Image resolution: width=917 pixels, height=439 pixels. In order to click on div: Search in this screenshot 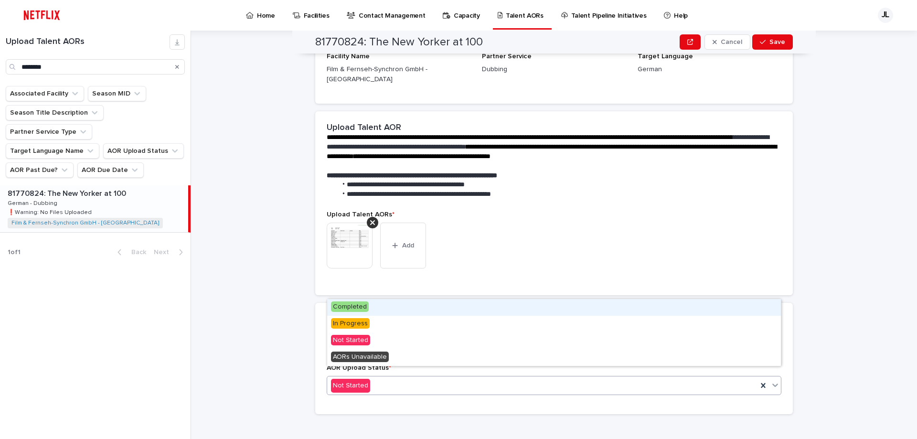, I will do `click(95, 67)`.